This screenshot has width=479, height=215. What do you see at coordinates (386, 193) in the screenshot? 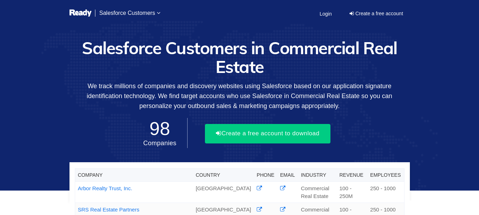
I see `td: 250 - 1000` at bounding box center [386, 193].